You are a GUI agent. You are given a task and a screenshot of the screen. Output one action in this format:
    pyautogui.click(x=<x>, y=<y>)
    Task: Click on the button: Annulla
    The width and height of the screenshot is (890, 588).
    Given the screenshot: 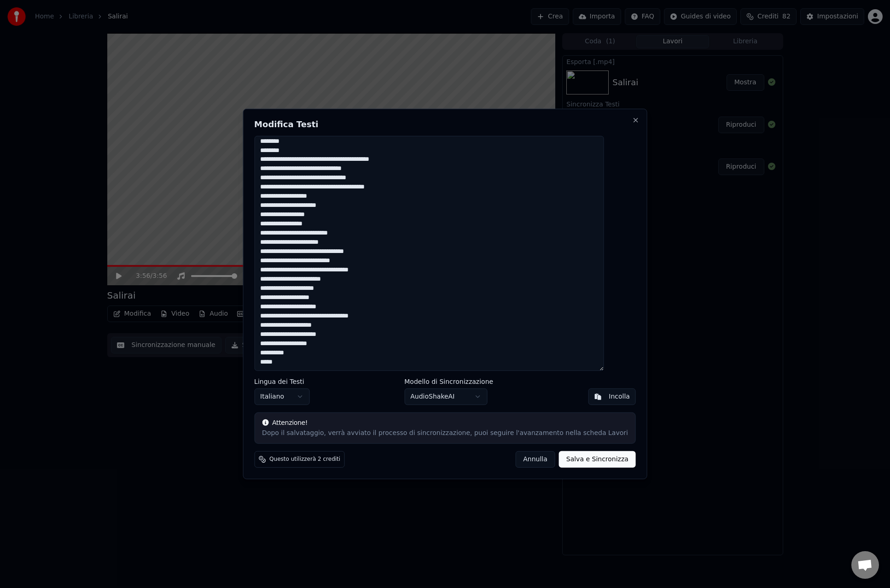 What is the action you would take?
    pyautogui.click(x=535, y=459)
    